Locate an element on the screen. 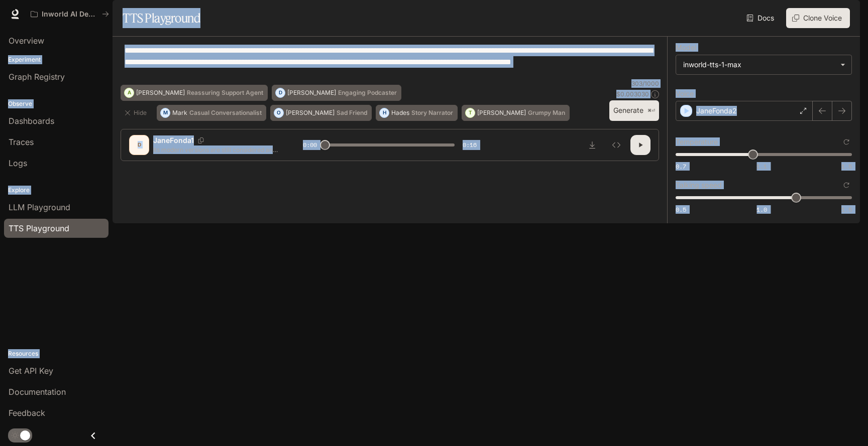 The height and width of the screenshot is (446, 868). button: Inspect is located at coordinates (616, 145).